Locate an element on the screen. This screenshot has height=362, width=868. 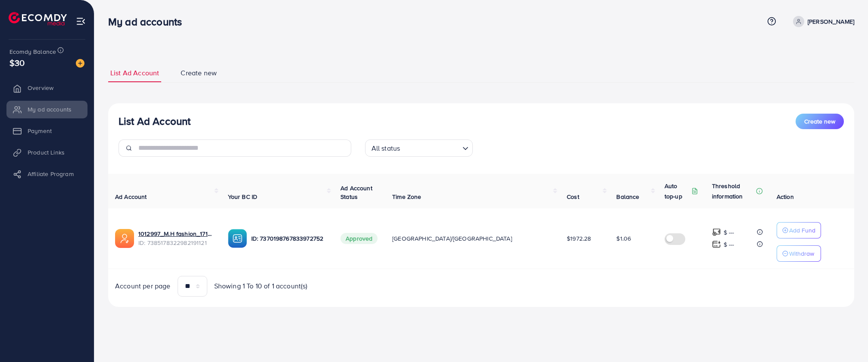
span: Ad Account is located at coordinates (131, 197).